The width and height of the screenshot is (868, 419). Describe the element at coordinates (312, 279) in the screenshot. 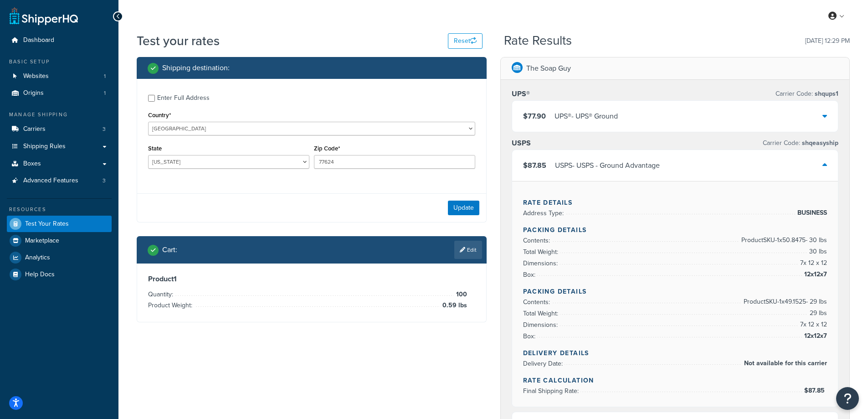

I see `h3: Product 1` at that location.